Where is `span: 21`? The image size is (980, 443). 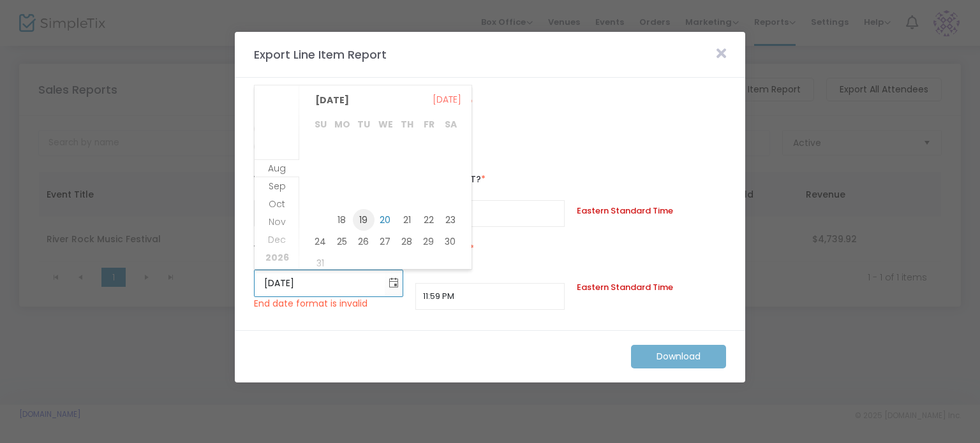
span: 21 is located at coordinates (407, 220).